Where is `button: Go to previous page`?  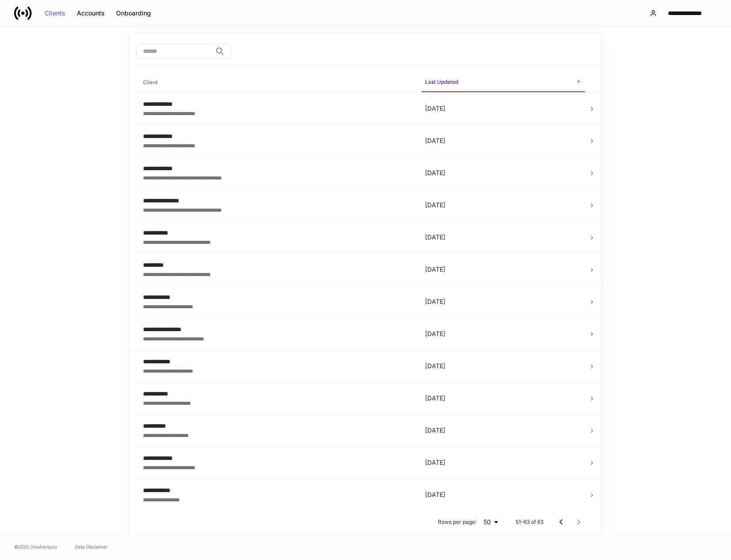 button: Go to previous page is located at coordinates (561, 522).